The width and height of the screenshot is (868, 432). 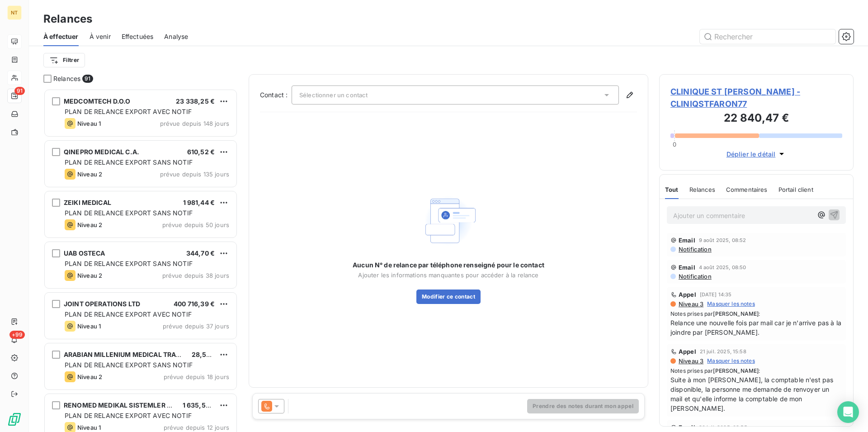 What do you see at coordinates (196, 377) in the screenshot?
I see `span: prévue depuis 18 jours` at bounding box center [196, 377].